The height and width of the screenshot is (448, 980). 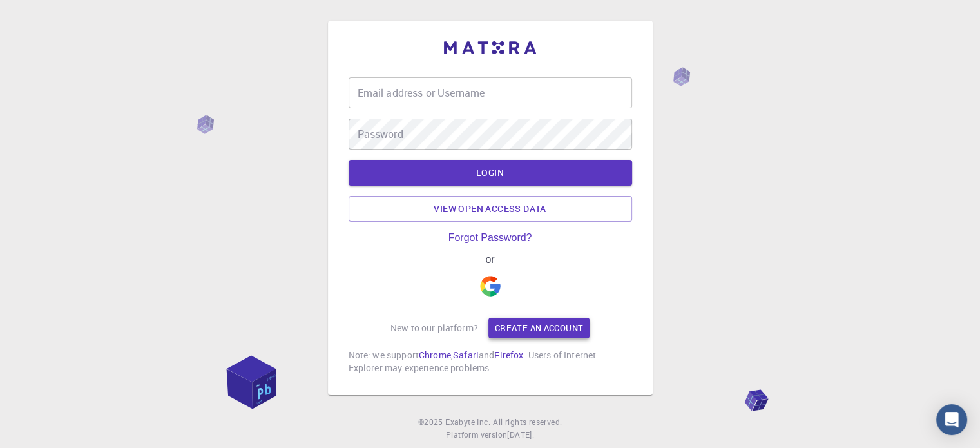 I want to click on a: Firefox, so click(x=508, y=354).